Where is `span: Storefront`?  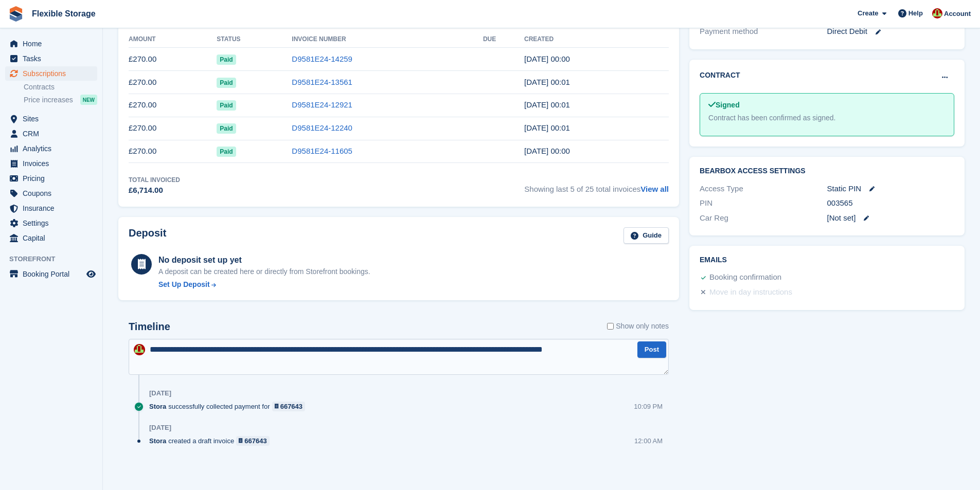
span: Storefront is located at coordinates (56, 259).